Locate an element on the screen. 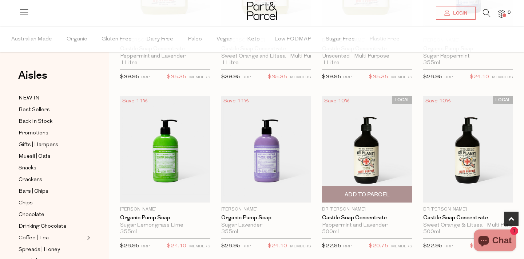 Image resolution: width=524 pixels, height=259 pixels. a: Login is located at coordinates (456, 13).